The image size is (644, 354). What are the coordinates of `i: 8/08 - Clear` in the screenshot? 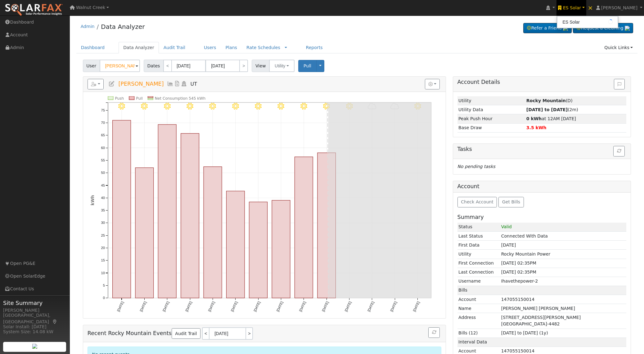 It's located at (212, 106).